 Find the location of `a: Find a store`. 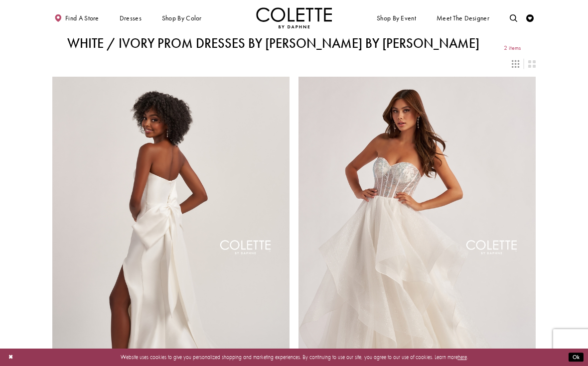

a: Find a store is located at coordinates (77, 18).